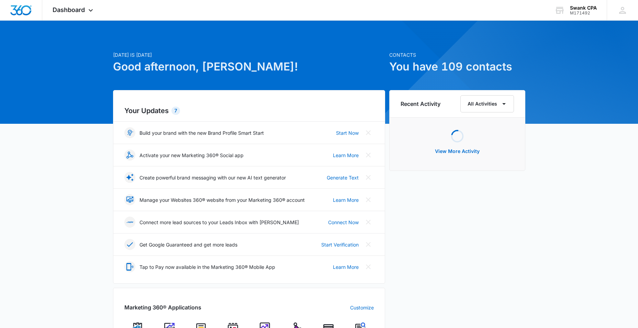  What do you see at coordinates (176, 111) in the screenshot?
I see `div: 7` at bounding box center [176, 111].